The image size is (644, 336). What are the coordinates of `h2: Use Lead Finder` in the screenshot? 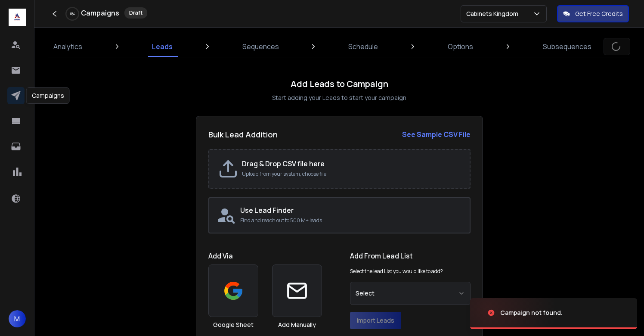 It's located at (351, 210).